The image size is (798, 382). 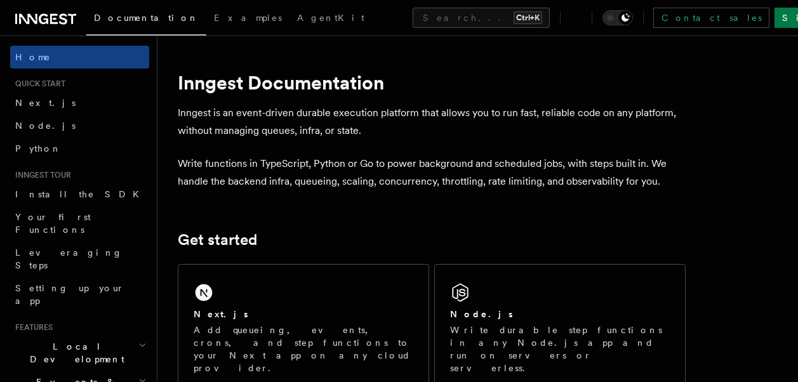 I want to click on span: Next.js, so click(x=45, y=103).